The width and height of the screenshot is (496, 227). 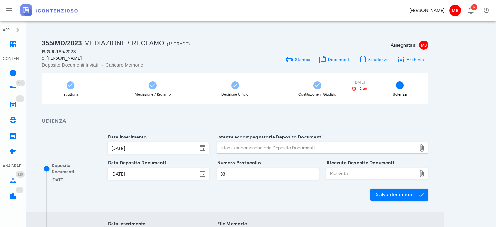 What do you see at coordinates (317, 94) in the screenshot?
I see `div: Costituzione in Giudizio` at bounding box center [317, 94].